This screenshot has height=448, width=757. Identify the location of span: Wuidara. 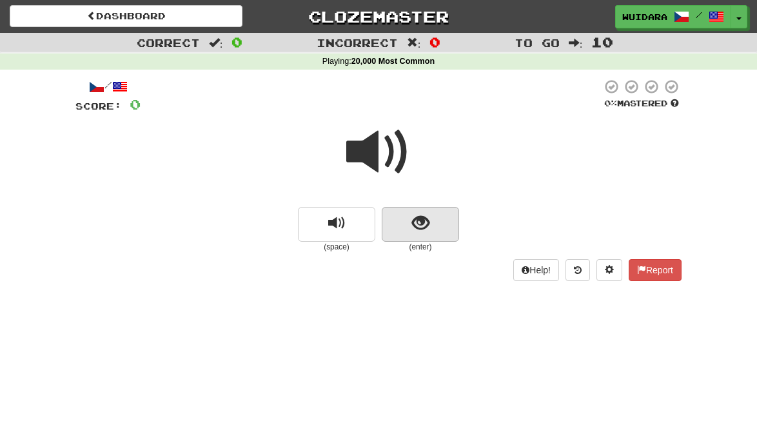
(645, 17).